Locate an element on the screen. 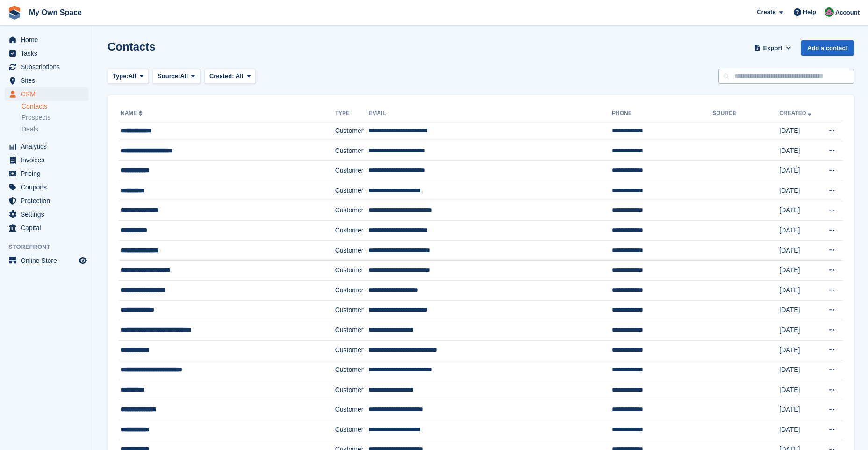 This screenshot has width=868, height=450. button: Created: All is located at coordinates (230, 76).